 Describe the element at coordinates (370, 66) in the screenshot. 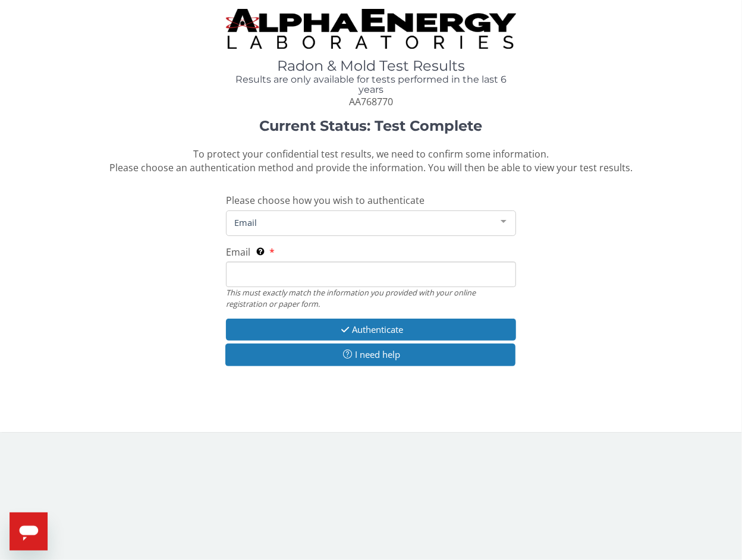

I see `h1: Radon & Mold Test Results` at that location.